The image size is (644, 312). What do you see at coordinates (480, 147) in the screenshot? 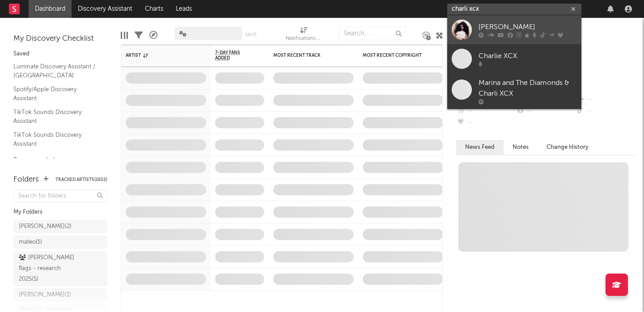
I see `button: News Feed` at bounding box center [480, 147].